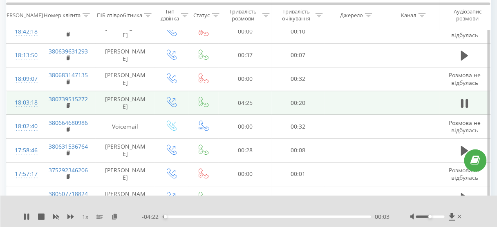  I want to click on td: 00:14, so click(298, 198).